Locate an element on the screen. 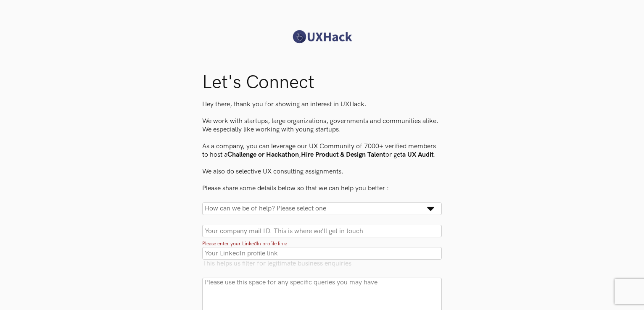 The width and height of the screenshot is (644, 310). strong: Challenge or Hackathon is located at coordinates (263, 154).